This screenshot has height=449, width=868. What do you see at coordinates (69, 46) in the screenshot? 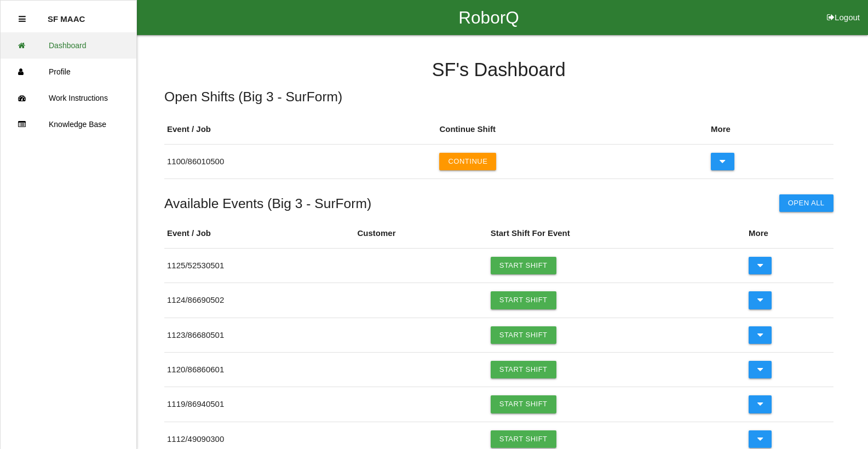
I see `a: Dashboard` at bounding box center [69, 46].